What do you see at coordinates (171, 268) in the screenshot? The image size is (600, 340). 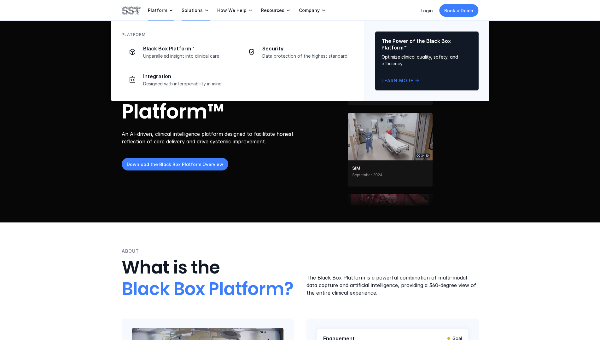 I see `span: What is the` at bounding box center [171, 268].